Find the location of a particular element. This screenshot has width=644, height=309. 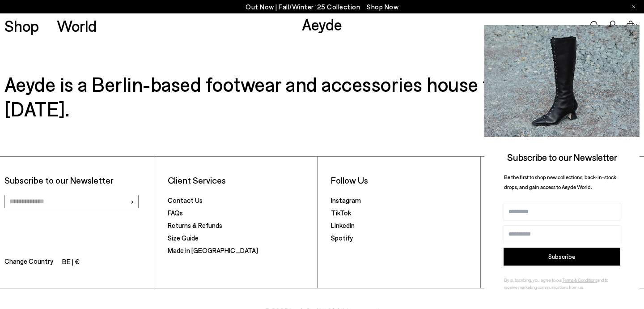

a: Returns & Refunds is located at coordinates (195, 225).